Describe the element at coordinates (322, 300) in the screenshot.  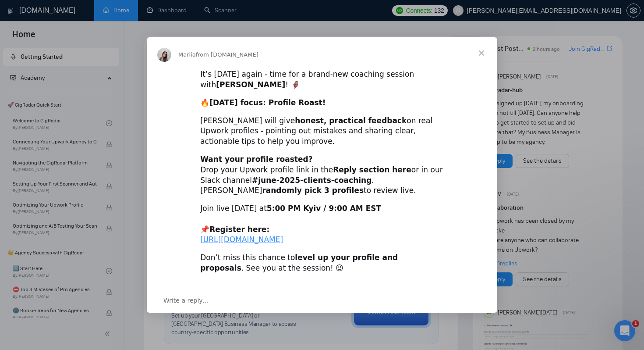
I see `div: Open conversation and reply` at that location.